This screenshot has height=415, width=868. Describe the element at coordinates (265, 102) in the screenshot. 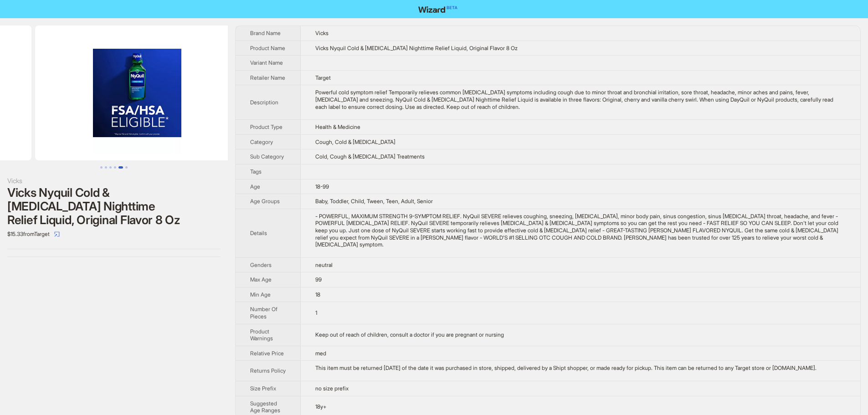

I see `span: Description` at that location.